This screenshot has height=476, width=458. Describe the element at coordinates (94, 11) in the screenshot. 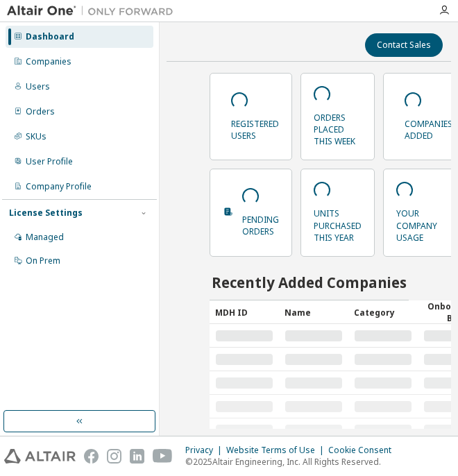

I see `img: Altair One` at that location.